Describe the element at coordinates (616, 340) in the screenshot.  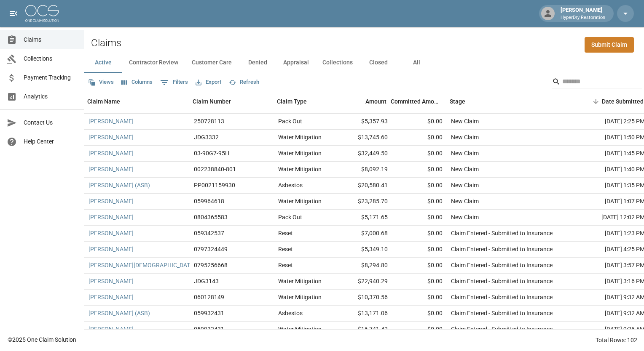
I see `div: Total Rows: 102` at that location.